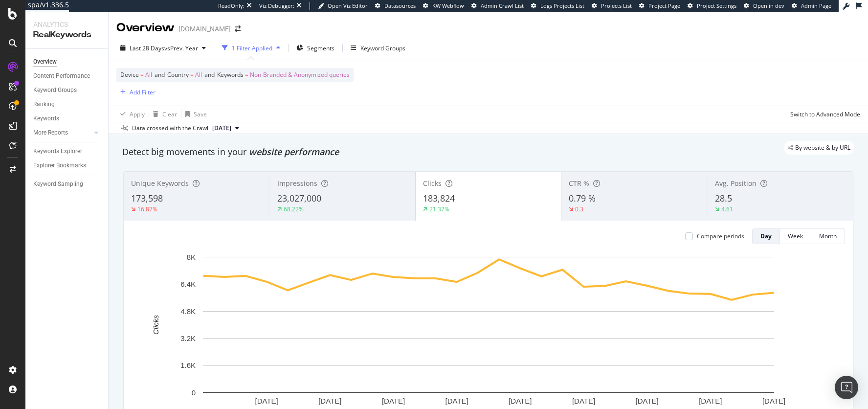 The width and height of the screenshot is (868, 409). Describe the element at coordinates (45, 62) in the screenshot. I see `div: Overview` at that location.